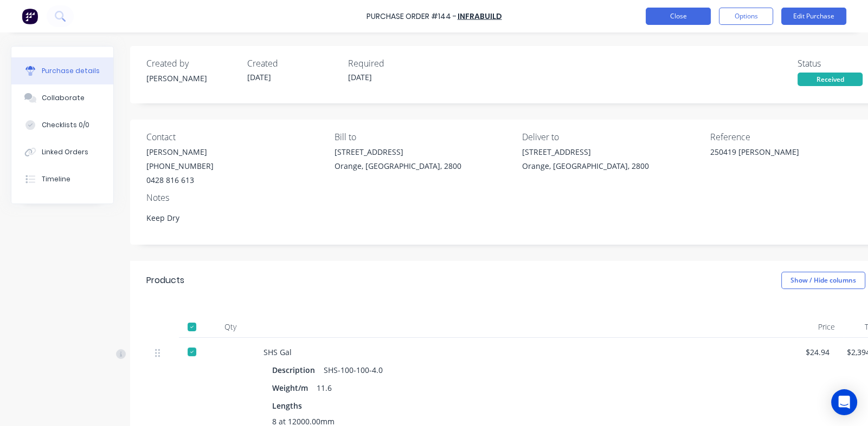 Image resolution: width=868 pixels, height=426 pixels. What do you see at coordinates (814, 17) in the screenshot?
I see `button: Edit Purchase` at bounding box center [814, 17].